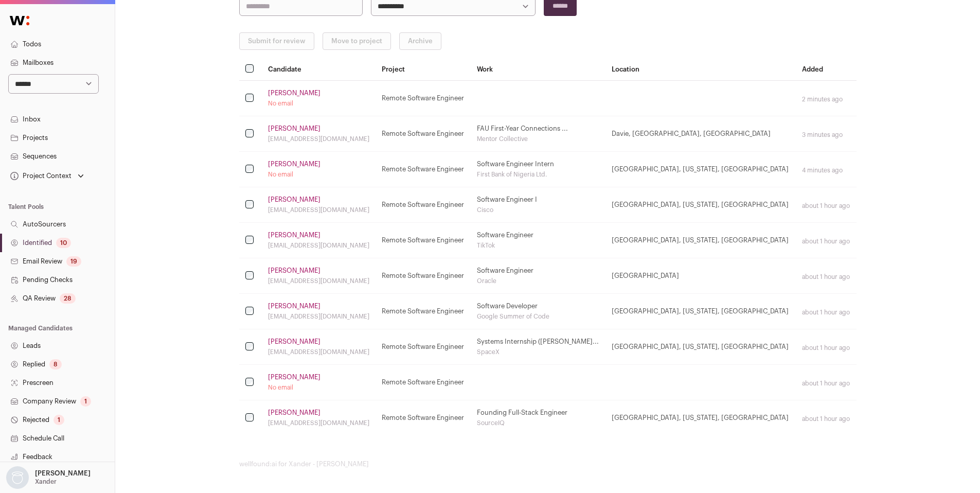 Image resolution: width=980 pixels, height=493 pixels. I want to click on div: Google Summer of Code, so click(538, 317).